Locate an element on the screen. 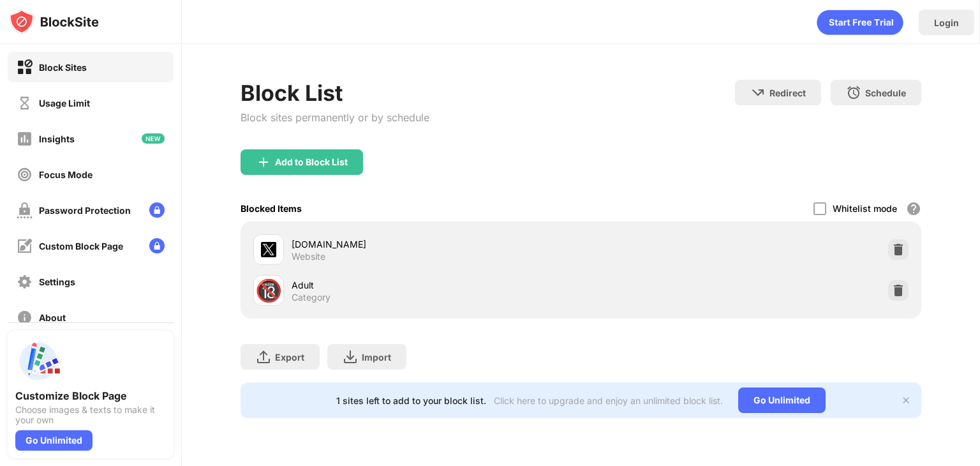 The width and height of the screenshot is (980, 466). img: insights-off.svg is located at coordinates (24, 139).